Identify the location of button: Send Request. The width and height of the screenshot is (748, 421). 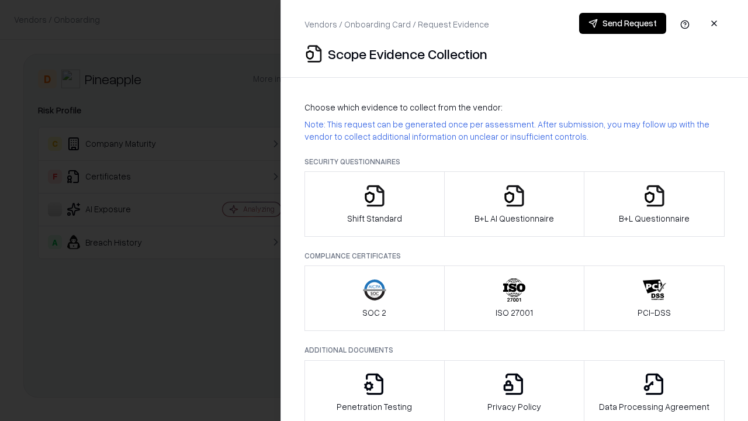
(623, 23).